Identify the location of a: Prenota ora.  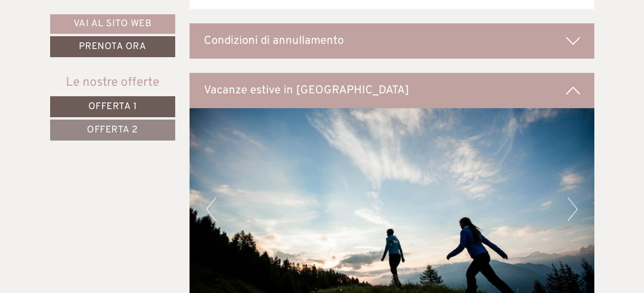
(113, 47).